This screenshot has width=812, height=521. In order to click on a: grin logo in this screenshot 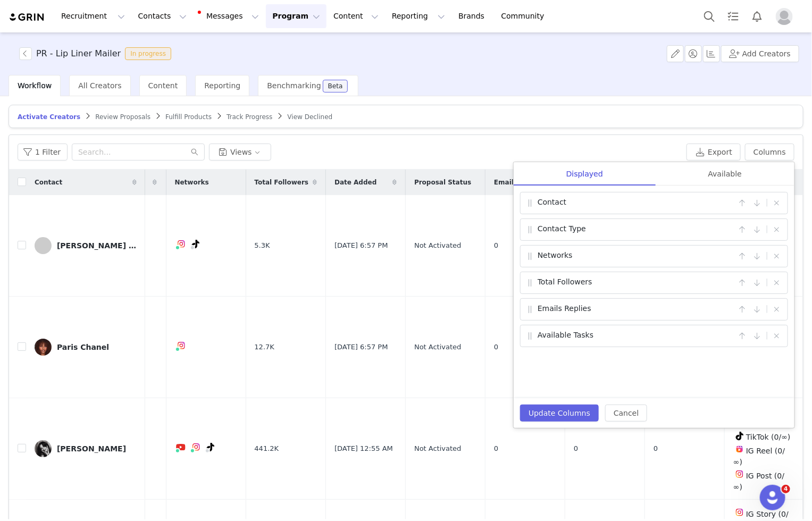, I will do `click(27, 17)`.